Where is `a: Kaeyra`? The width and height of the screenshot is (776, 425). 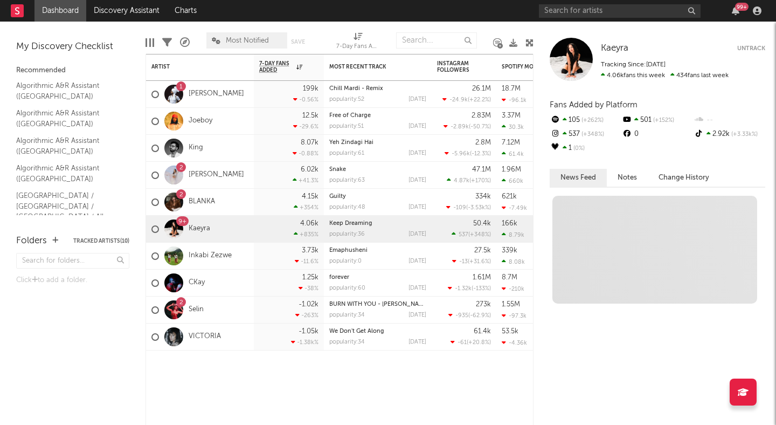
a: Kaeyra is located at coordinates (199, 228).